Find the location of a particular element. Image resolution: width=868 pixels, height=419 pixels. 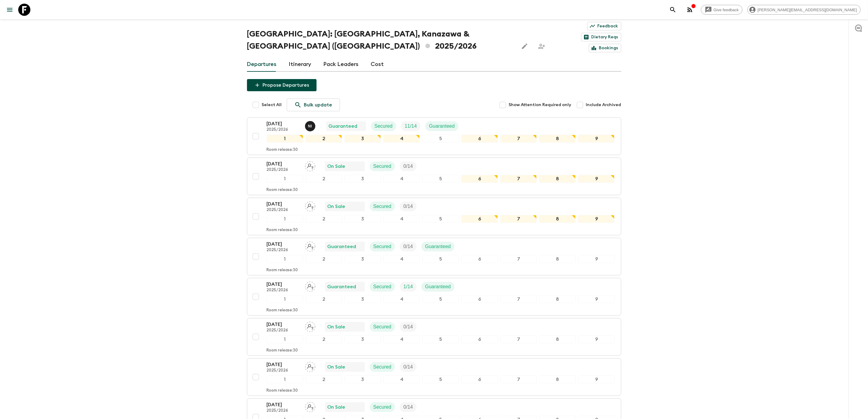

button: Edit this itinerary is located at coordinates (525, 46).